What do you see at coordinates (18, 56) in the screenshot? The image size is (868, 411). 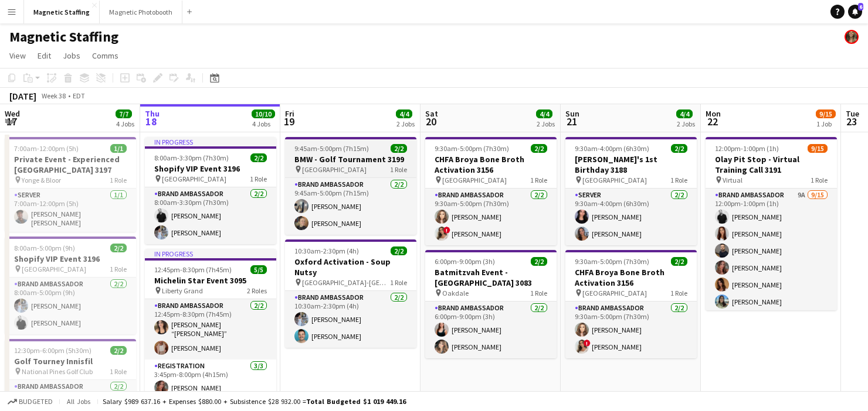 I see `span: View` at bounding box center [18, 56].